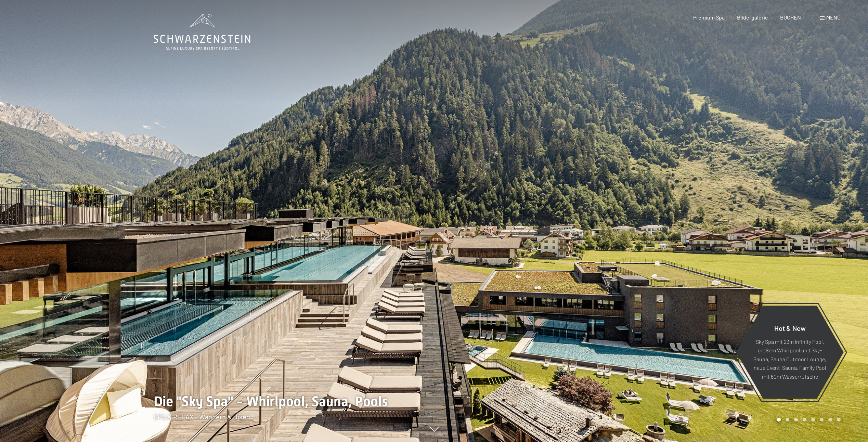  Describe the element at coordinates (833, 17) in the screenshot. I see `span: Menü` at that location.